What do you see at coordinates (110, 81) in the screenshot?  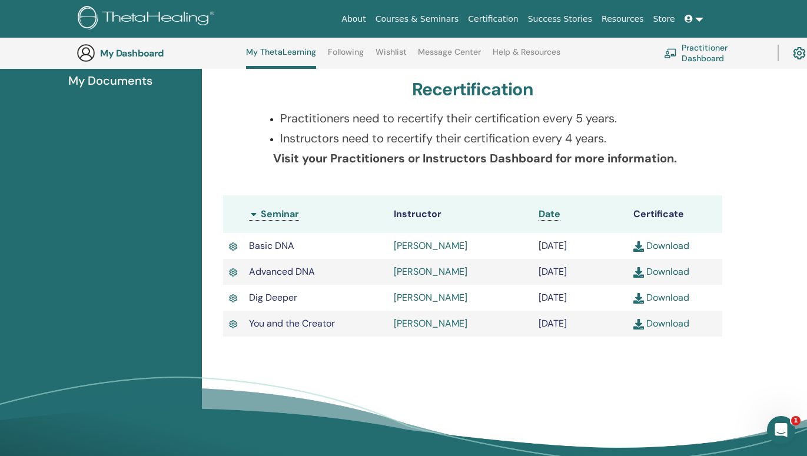 I see `span: My Documents` at bounding box center [110, 81].